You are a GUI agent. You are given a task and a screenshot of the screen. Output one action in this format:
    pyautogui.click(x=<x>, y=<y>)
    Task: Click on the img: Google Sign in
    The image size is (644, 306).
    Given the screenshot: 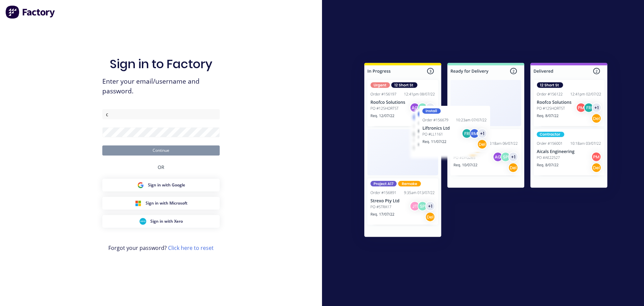 What is the action you would take?
    pyautogui.click(x=141, y=185)
    